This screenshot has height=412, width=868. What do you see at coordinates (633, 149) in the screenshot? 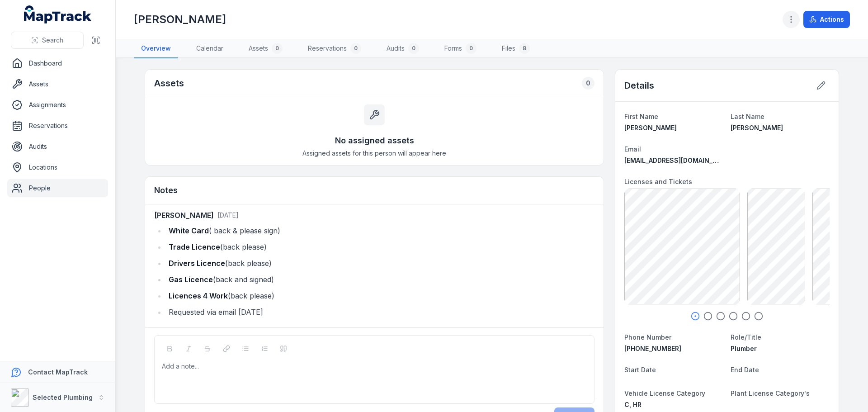
I see `span: Email` at bounding box center [633, 149].